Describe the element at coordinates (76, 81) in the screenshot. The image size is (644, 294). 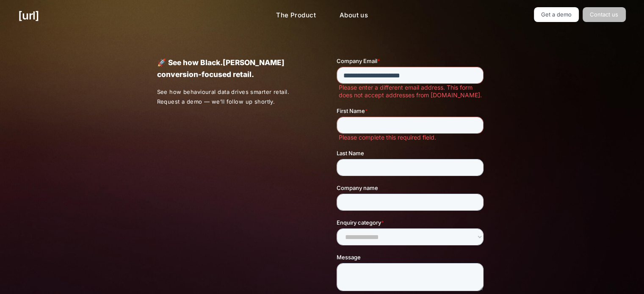
I see `label: Please complete this required field.` at that location.